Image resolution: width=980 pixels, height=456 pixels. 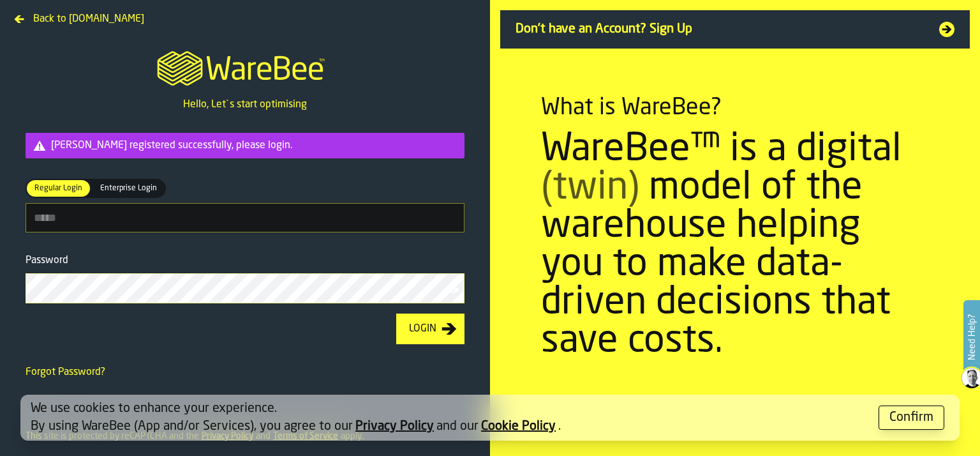 I want to click on label: button-switch-multi-Enterprise Login, so click(x=128, y=188).